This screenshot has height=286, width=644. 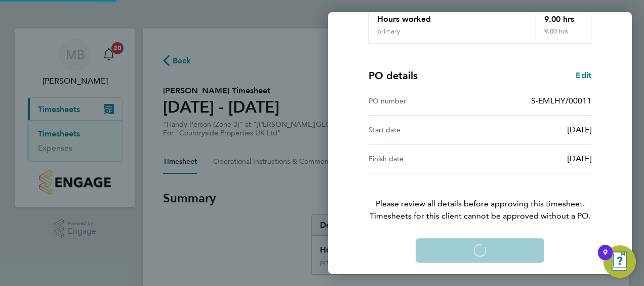 What do you see at coordinates (424, 101) in the screenshot?
I see `div: PO number` at bounding box center [424, 101].